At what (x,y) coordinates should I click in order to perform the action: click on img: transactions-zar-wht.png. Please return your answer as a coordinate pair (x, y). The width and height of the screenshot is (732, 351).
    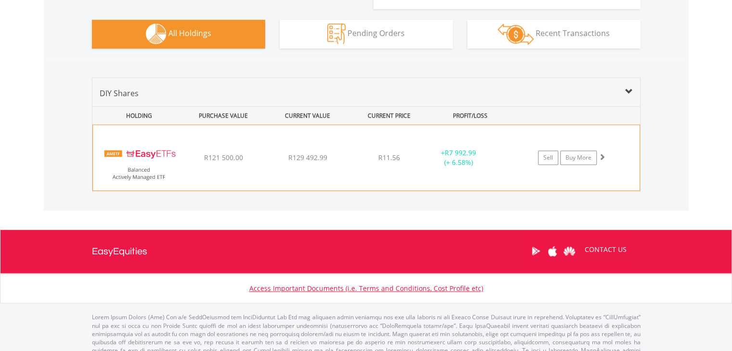
    Looking at the image, I should click on (516, 34).